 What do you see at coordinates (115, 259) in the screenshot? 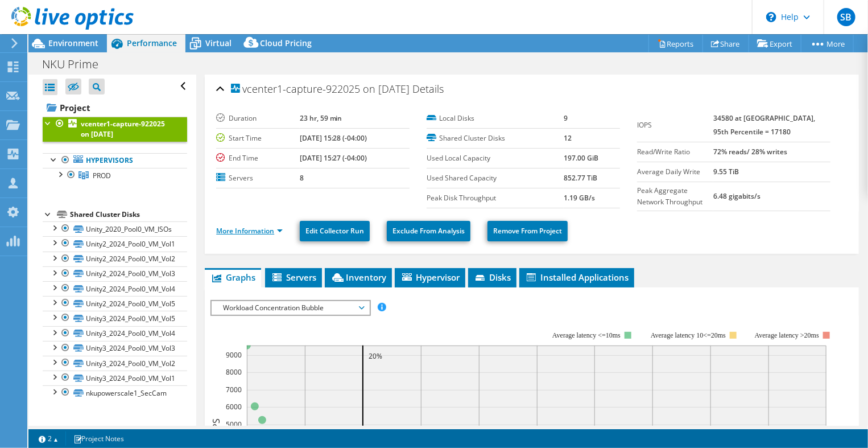
I see `a: Unity2_2024_Pool0_VM_Vol2` at bounding box center [115, 259].